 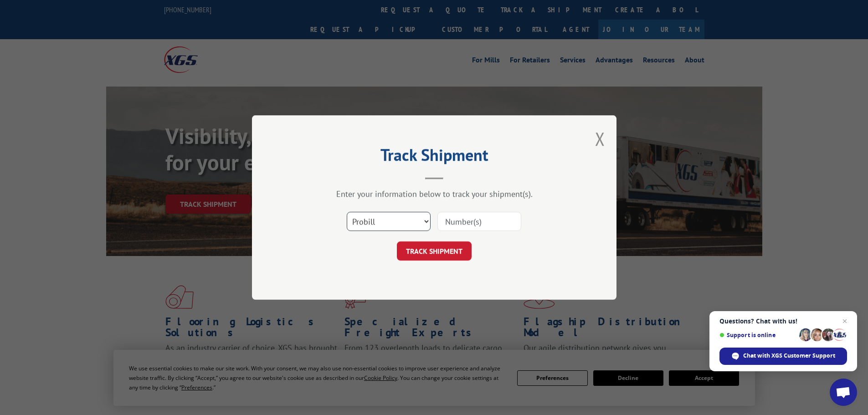 What do you see at coordinates (758, 335) in the screenshot?
I see `span: Support is online` at bounding box center [758, 335].